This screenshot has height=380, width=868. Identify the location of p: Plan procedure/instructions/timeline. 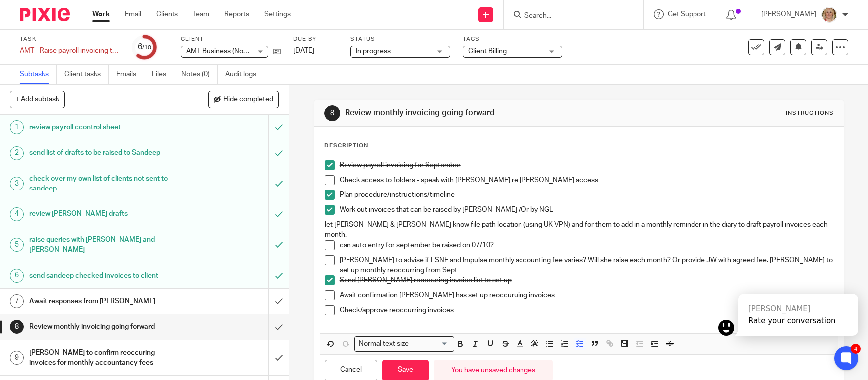
(586, 195).